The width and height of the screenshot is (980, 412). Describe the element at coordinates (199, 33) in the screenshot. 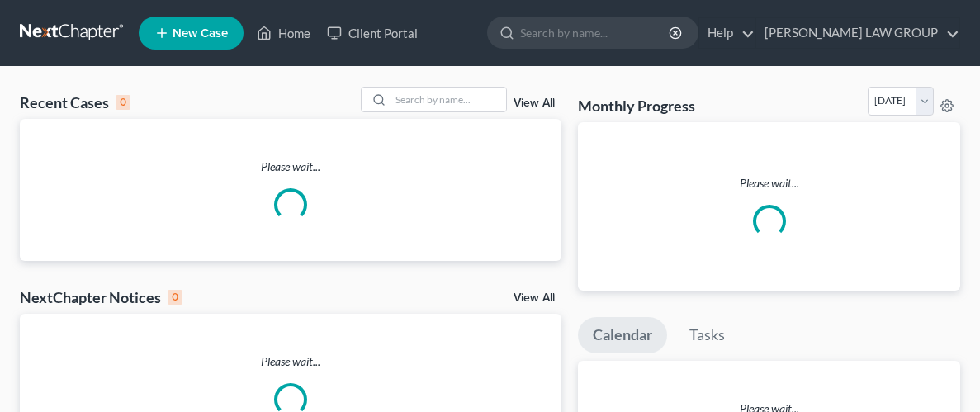

I see `span: New Case` at that location.